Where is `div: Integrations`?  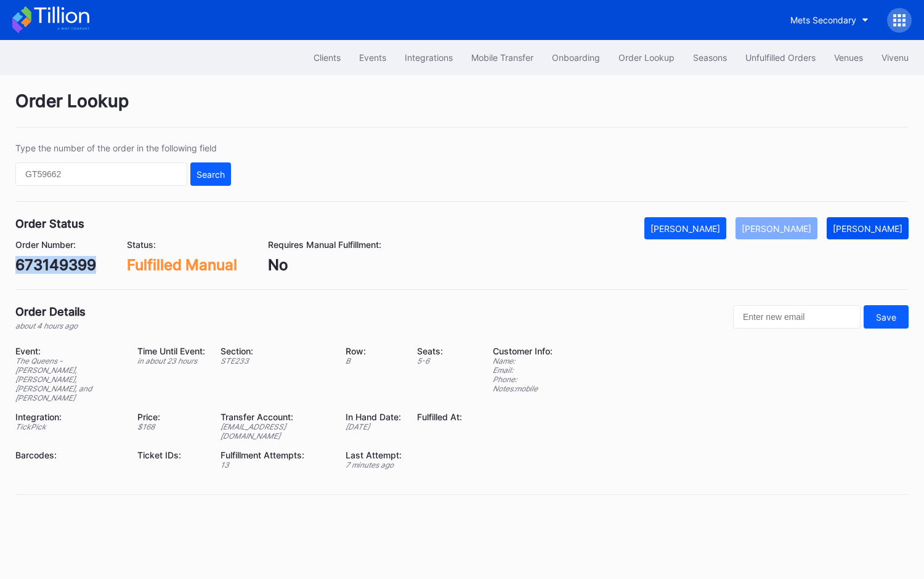 div: Integrations is located at coordinates (428, 57).